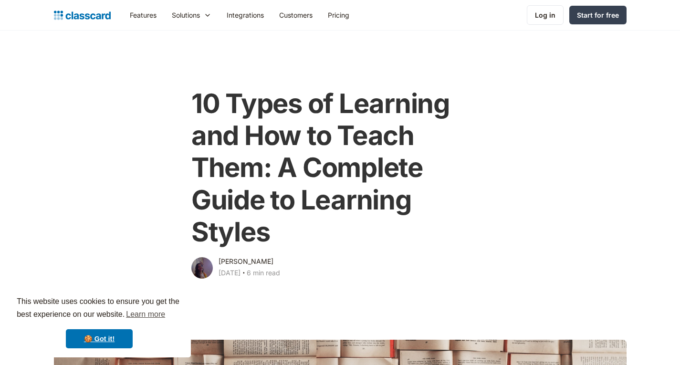  I want to click on a: Customers, so click(296, 15).